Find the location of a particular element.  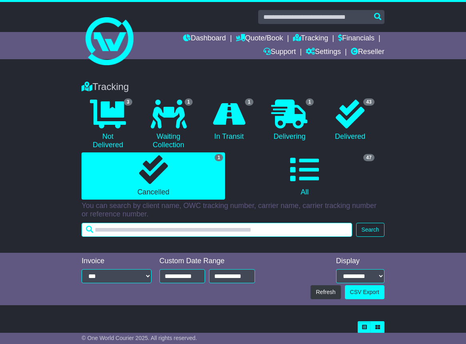

a: Tracking is located at coordinates (310, 39).